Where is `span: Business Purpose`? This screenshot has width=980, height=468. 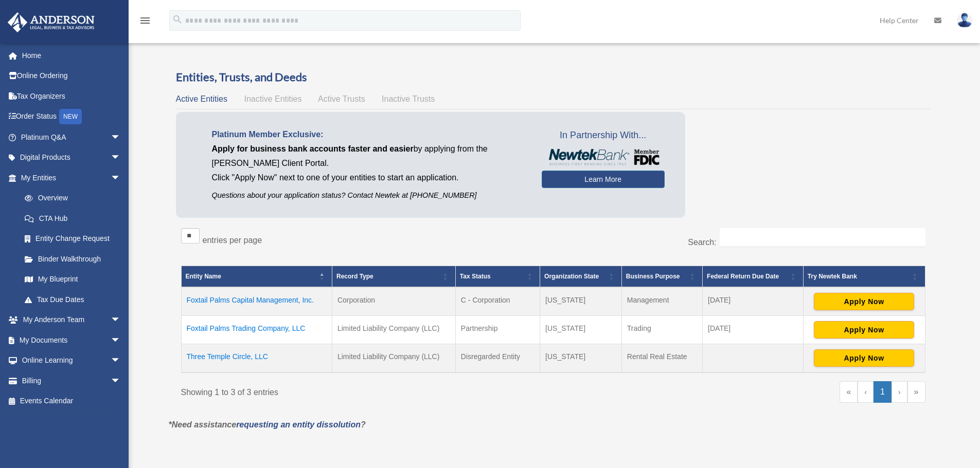 span: Business Purpose is located at coordinates (653, 277).